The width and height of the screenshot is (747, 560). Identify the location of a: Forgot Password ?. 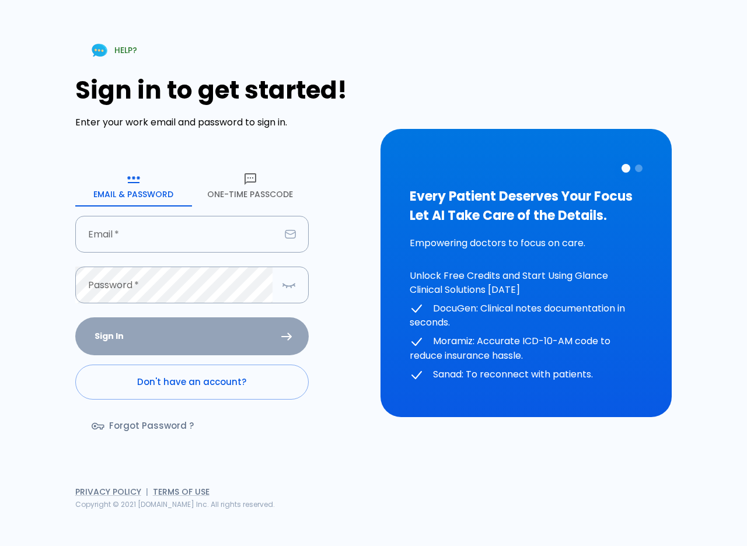
(144, 426).